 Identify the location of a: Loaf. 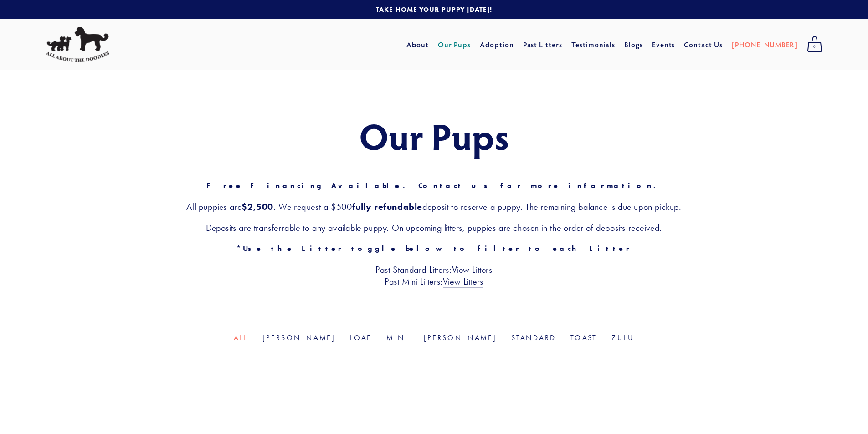
(361, 338).